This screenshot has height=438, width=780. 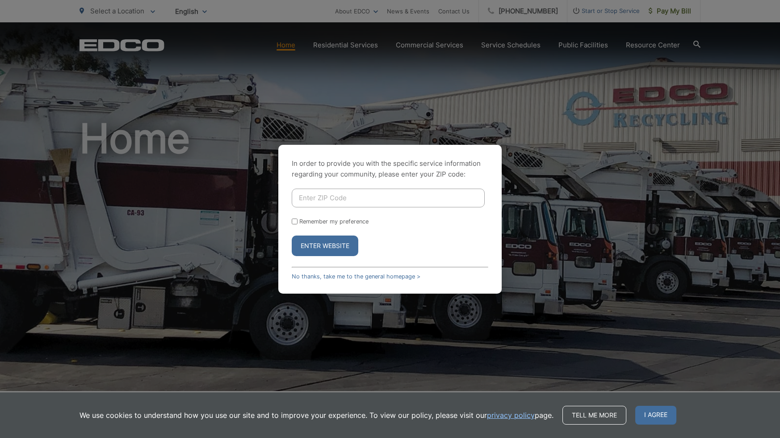 I want to click on p: We use cookies to understand how you use our site and to improve your experience. To view our pol..., so click(x=316, y=415).